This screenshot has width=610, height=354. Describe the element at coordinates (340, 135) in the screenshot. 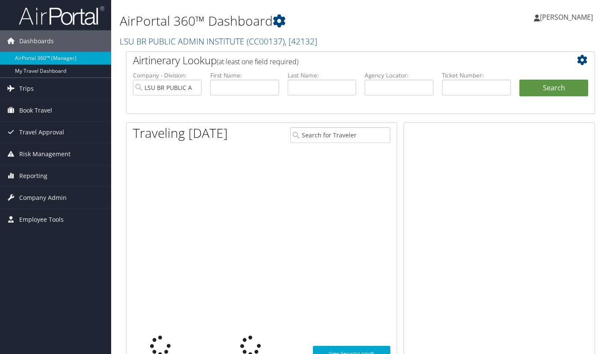

I see `input: Search for Traveler` at that location.